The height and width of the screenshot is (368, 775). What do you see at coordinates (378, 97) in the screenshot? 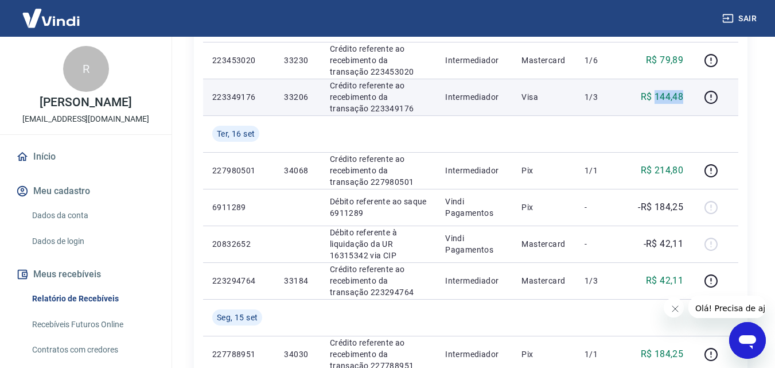
I see `p: Crédito referente ao recebimento da transação 223349176` at bounding box center [378, 97].